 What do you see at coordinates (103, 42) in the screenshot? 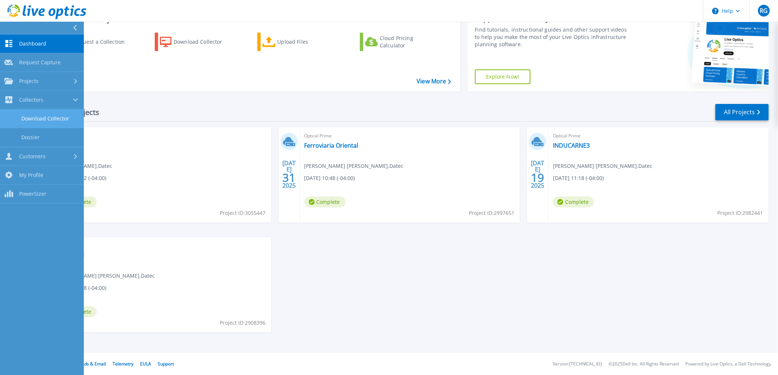
I see `div: Request a Collection` at bounding box center [103, 42].